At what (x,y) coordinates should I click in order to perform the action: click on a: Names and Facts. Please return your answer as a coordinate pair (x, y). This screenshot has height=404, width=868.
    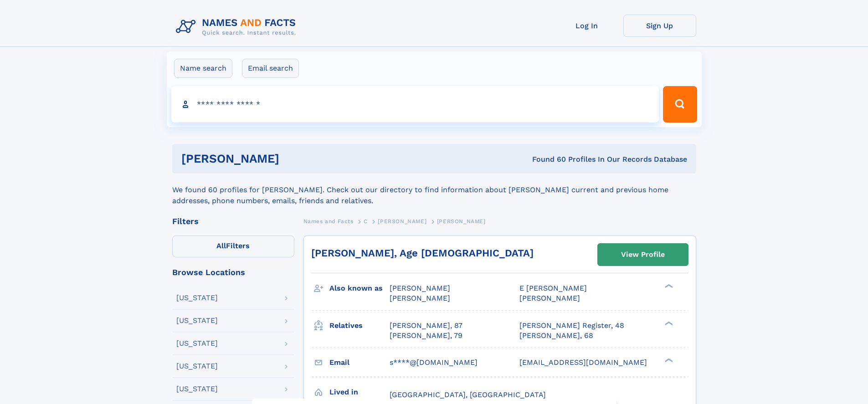
    Looking at the image, I should click on (329, 221).